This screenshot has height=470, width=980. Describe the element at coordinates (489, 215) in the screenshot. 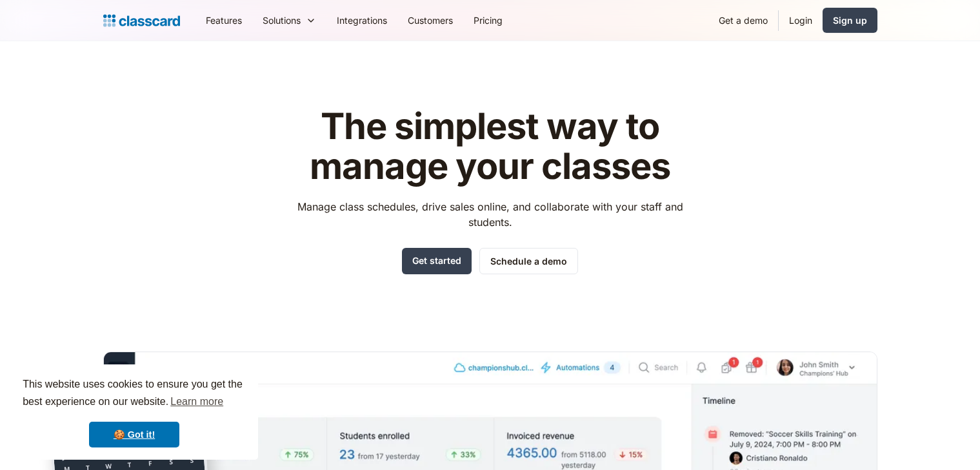

I see `p: Manage class schedules, drive sales online, and collaborate with your staff and students.` at that location.